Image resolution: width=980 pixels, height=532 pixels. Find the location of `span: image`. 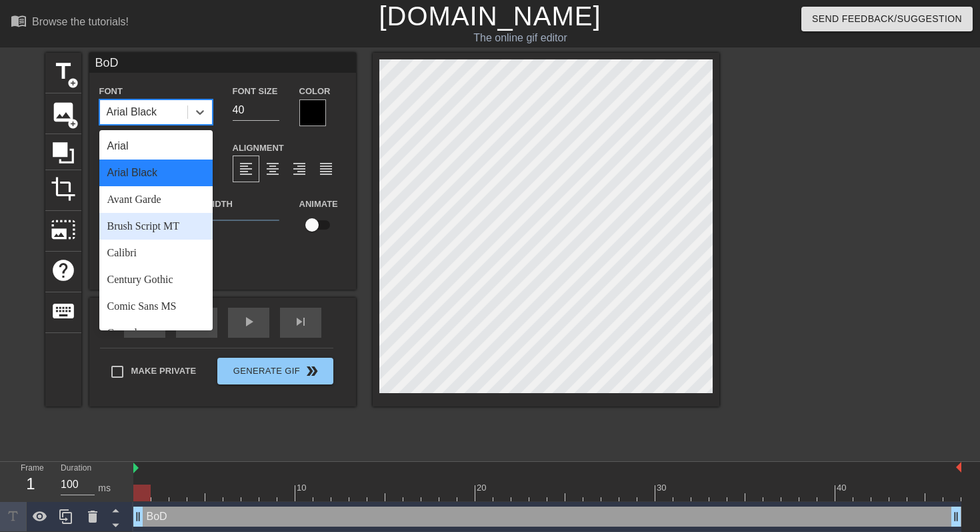

span: image is located at coordinates (63, 112).